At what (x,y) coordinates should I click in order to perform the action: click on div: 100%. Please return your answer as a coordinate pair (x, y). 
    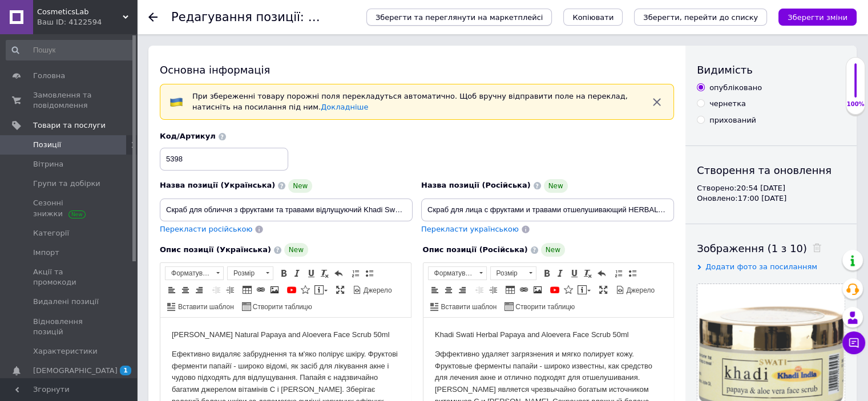
    Looking at the image, I should click on (856, 104).